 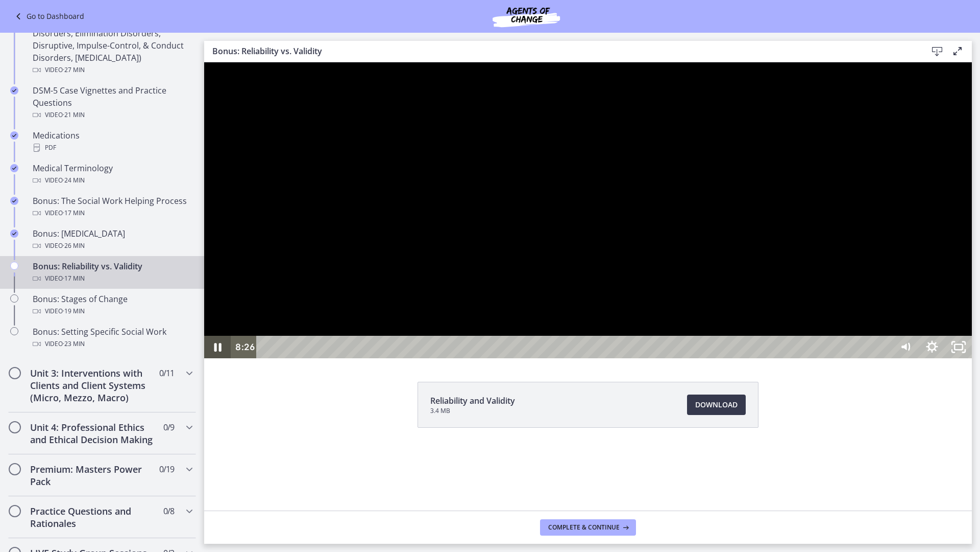 What do you see at coordinates (73, 245) in the screenshot?
I see `span: · 26 min` at bounding box center [73, 245].